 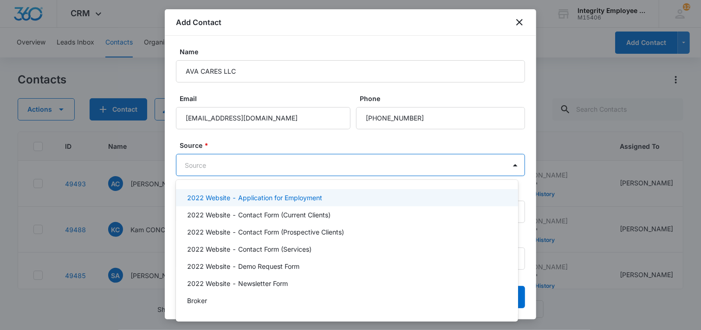 I want to click on p: 2022 Website - Newsletter Form, so click(x=237, y=283).